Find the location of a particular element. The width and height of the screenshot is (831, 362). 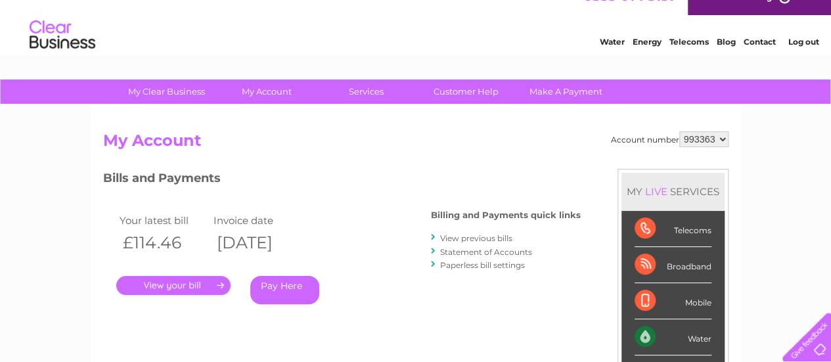

a: View previous bills is located at coordinates (476, 238).